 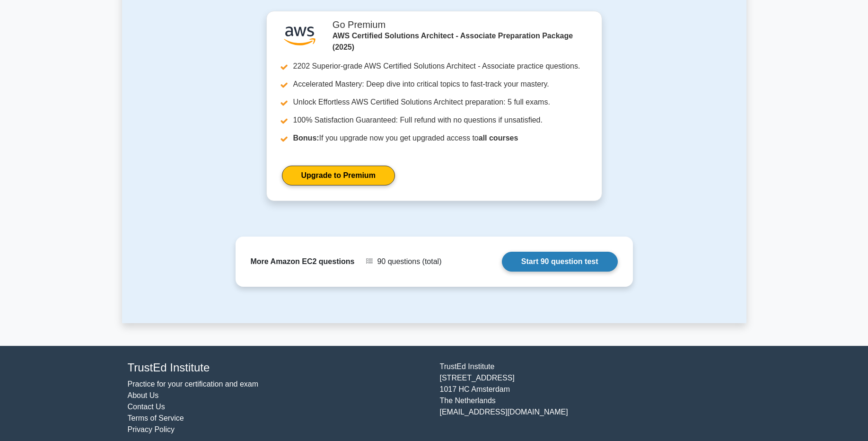 What do you see at coordinates (338, 175) in the screenshot?
I see `a: Upgrade to Premium` at bounding box center [338, 175].